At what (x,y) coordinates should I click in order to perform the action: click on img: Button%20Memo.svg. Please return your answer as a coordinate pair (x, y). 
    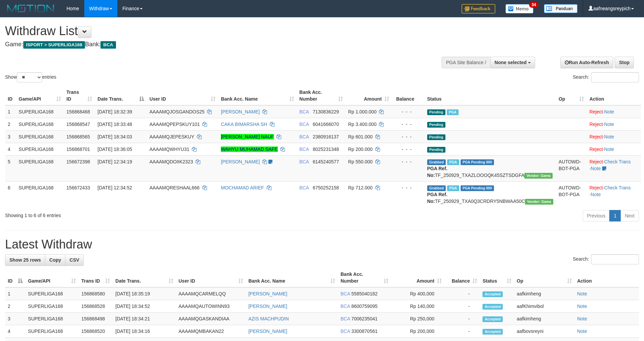
    Looking at the image, I should click on (520, 9).